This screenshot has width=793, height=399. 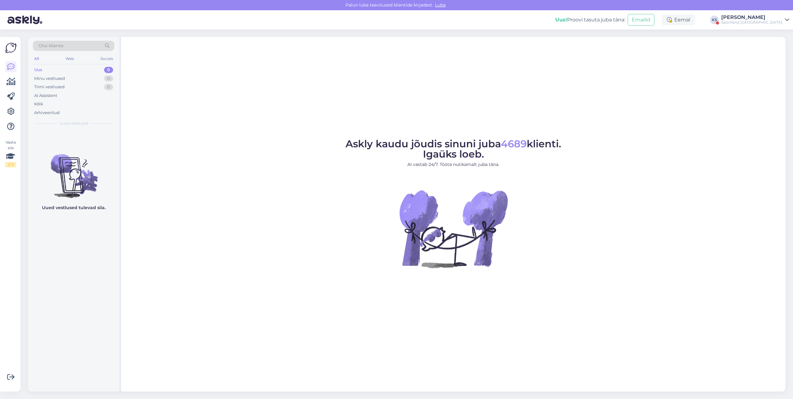 What do you see at coordinates (454, 149) in the screenshot?
I see `span: Askly kaudu jõudis sinuni juba klienti. Igaüks loeb.` at bounding box center [454, 149].